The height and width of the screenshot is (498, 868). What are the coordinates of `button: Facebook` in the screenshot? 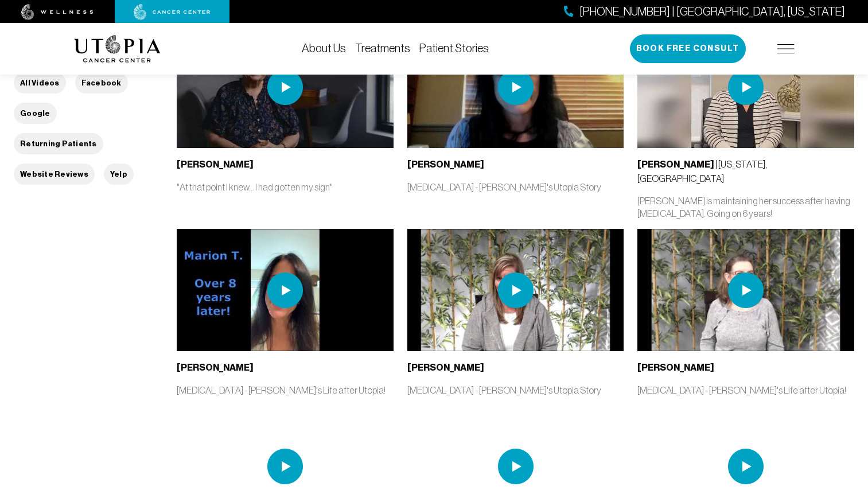 It's located at (102, 83).